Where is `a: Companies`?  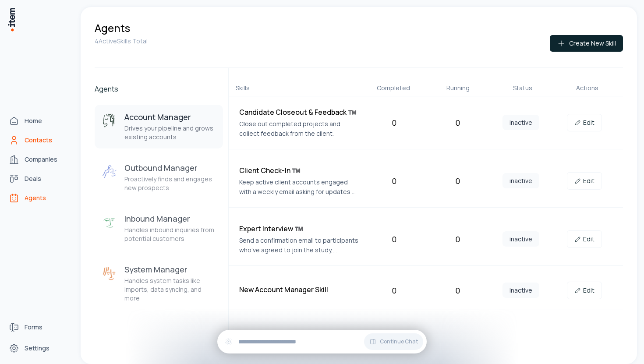 a: Companies is located at coordinates (39, 159).